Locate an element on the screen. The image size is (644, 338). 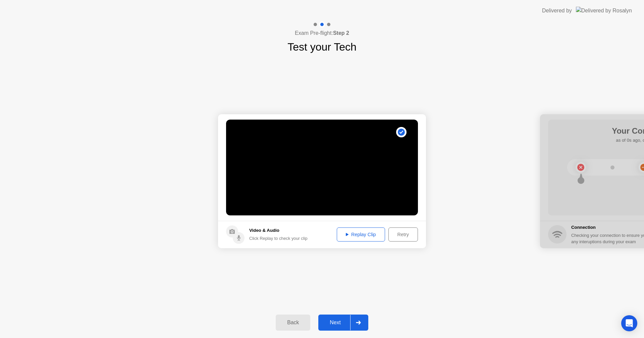
b: Step 2 is located at coordinates (341, 33).